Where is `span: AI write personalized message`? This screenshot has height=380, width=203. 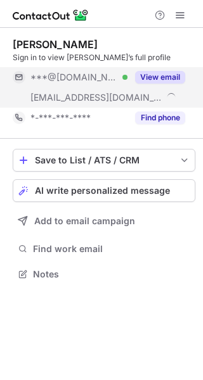 span: AI write personalized message is located at coordinates (102, 191).